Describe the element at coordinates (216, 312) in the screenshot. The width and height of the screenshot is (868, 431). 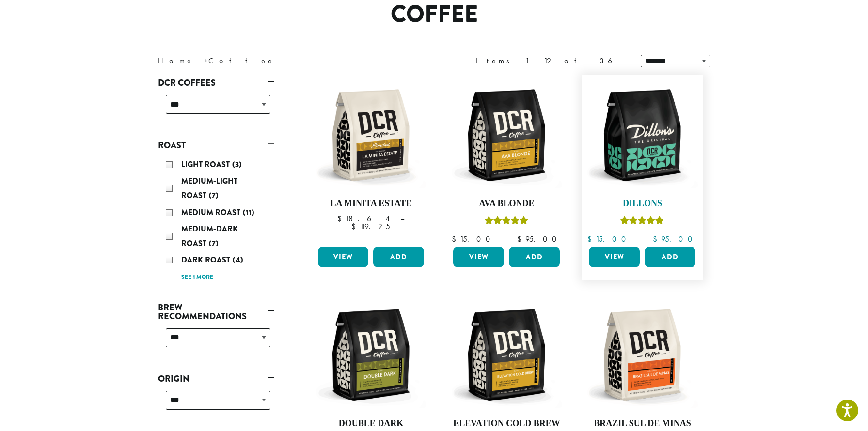
I see `a: Brew Recommendations` at that location.